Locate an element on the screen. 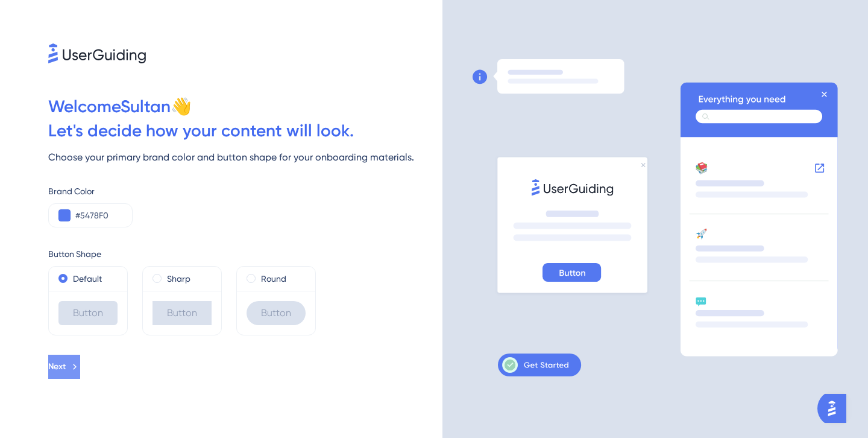  div: Let ' s decide how your content will look. is located at coordinates (245, 131).